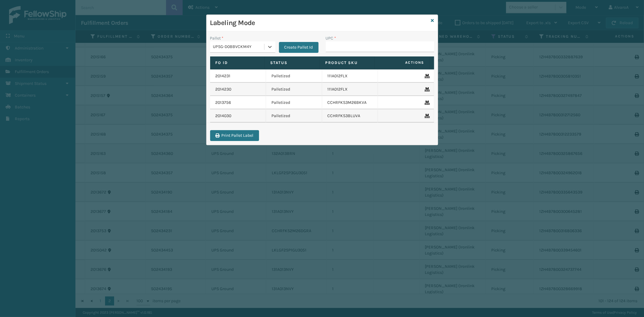  I want to click on td: CCHRFKS3M26BKVA, so click(350, 103).